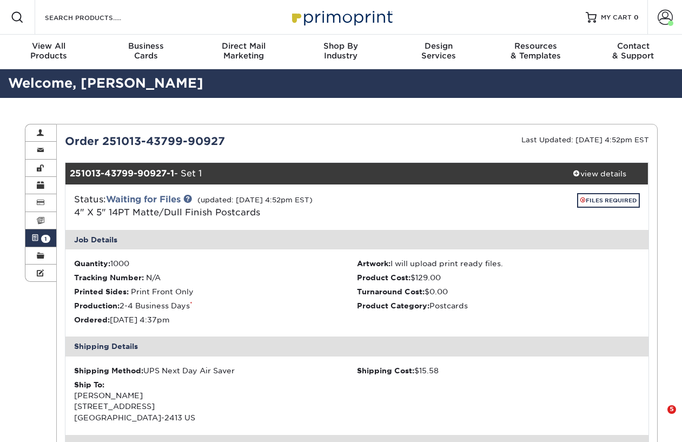 Image resolution: width=682 pixels, height=442 pixels. What do you see at coordinates (243, 51) in the screenshot?
I see `div: Marketing` at bounding box center [243, 51].